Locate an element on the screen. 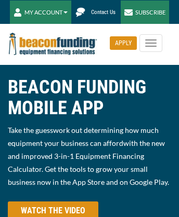  h1: BEACON FUNDING MOBILE APP is located at coordinates (89, 98).